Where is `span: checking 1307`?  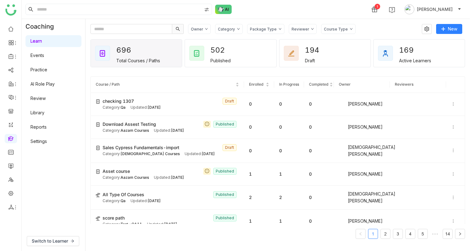 span: checking 1307 is located at coordinates (118, 101).